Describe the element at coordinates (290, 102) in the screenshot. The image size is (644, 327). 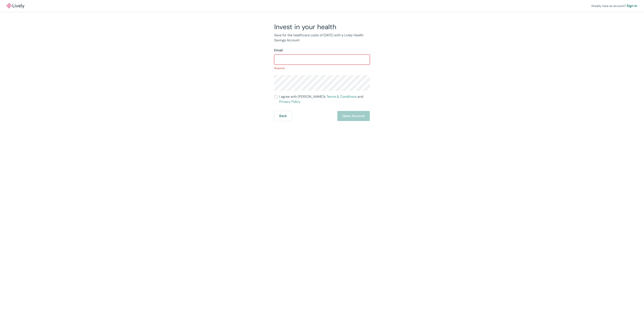
I see `a: Privacy Policy` at that location.